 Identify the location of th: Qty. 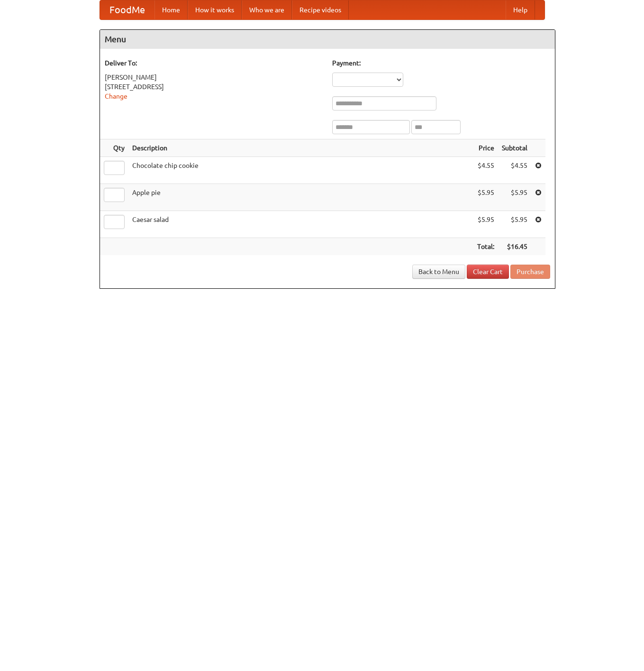
(114, 148).